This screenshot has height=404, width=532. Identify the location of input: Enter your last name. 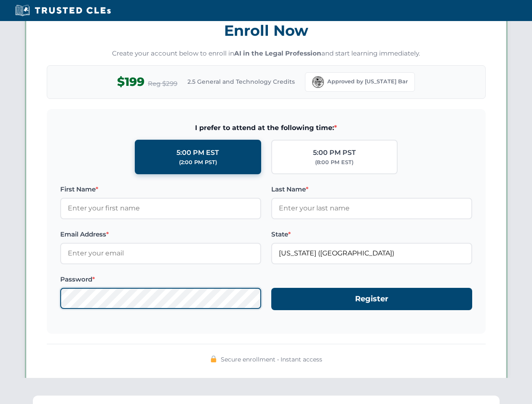
(372, 209).